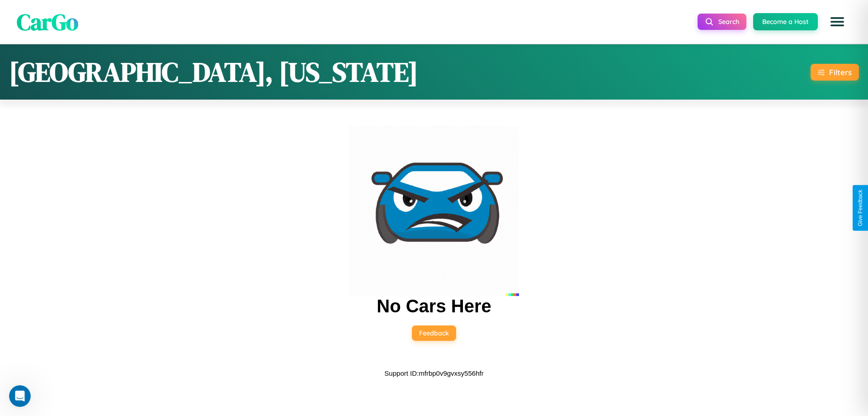 This screenshot has height=416, width=868. What do you see at coordinates (837, 22) in the screenshot?
I see `button: Open menu` at bounding box center [837, 22].